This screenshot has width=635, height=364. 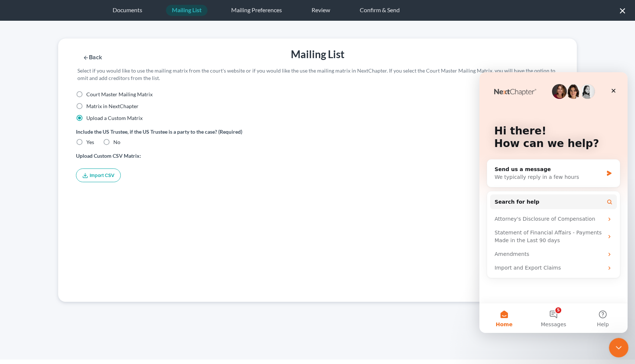 What do you see at coordinates (380, 10) in the screenshot?
I see `div: Confirm & Send` at bounding box center [380, 10].